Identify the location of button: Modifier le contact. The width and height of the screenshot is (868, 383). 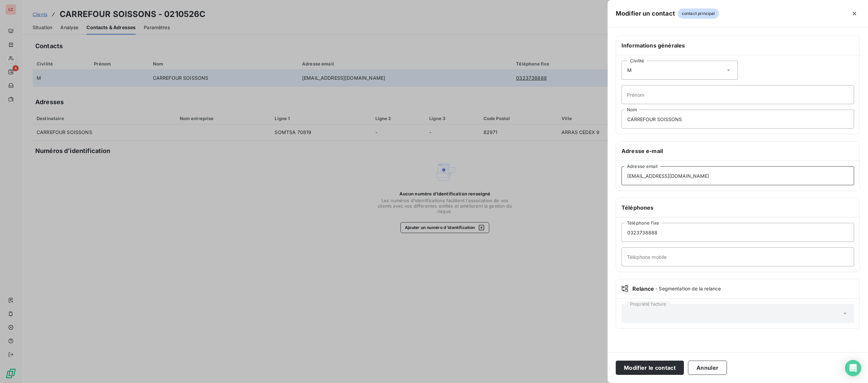
(650, 368).